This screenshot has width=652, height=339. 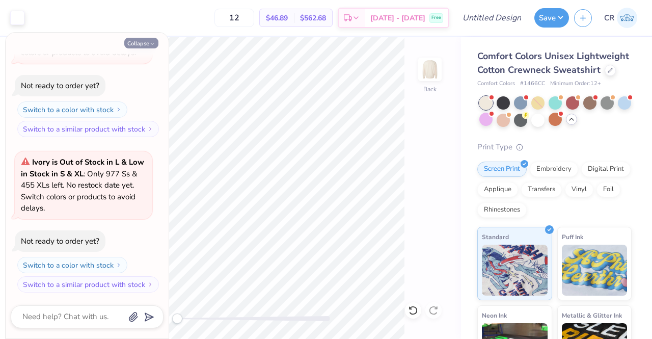 I want to click on img: Standard, so click(x=514, y=270).